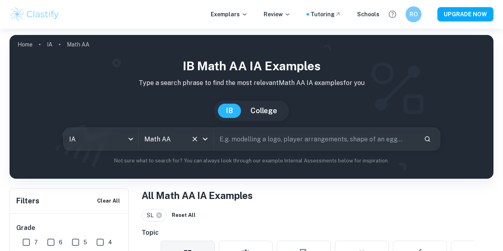 The image size is (503, 251). I want to click on div: Tutoring, so click(326, 14).